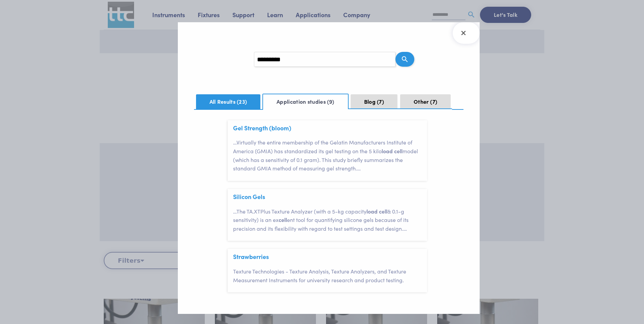  Describe the element at coordinates (242, 102) in the screenshot. I see `span: 23` at that location.